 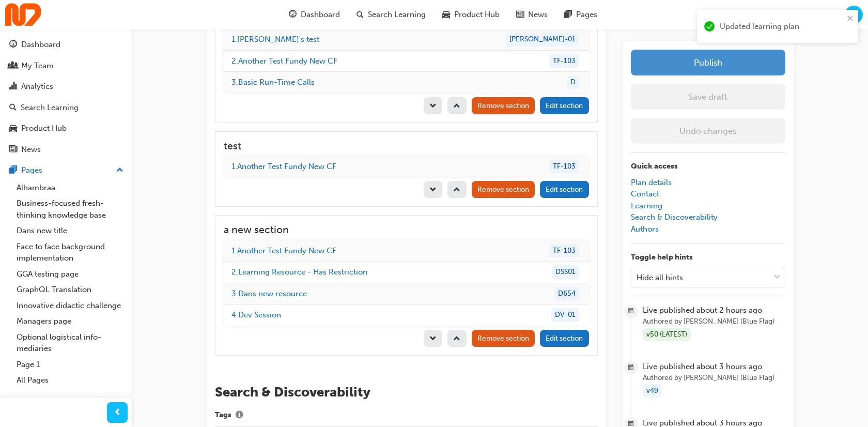 What do you see at coordinates (708, 257) in the screenshot?
I see `p: Toggle help hints` at bounding box center [708, 257].